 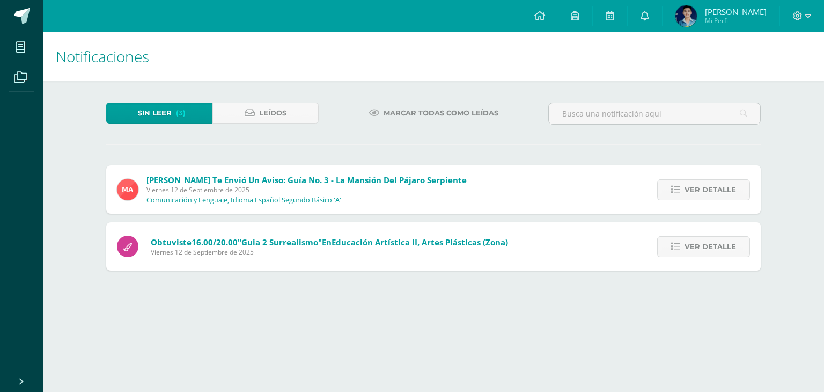 What do you see at coordinates (329, 242) in the screenshot?
I see `span: Obtuviste en` at bounding box center [329, 242].